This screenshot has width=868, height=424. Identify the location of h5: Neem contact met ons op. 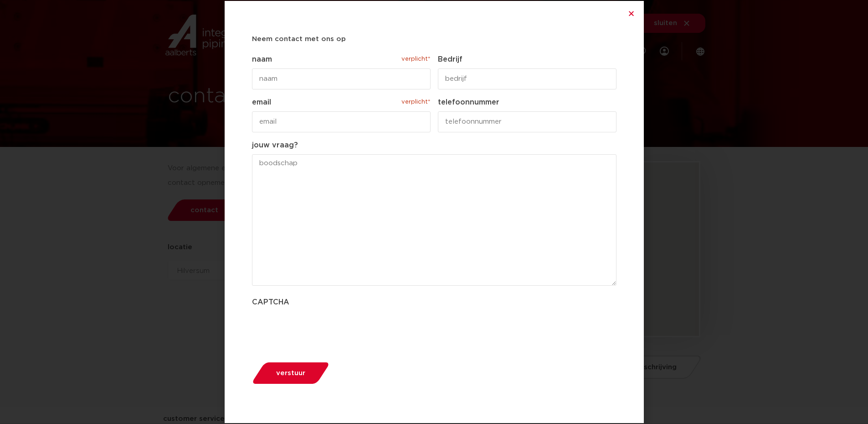
(434, 39).